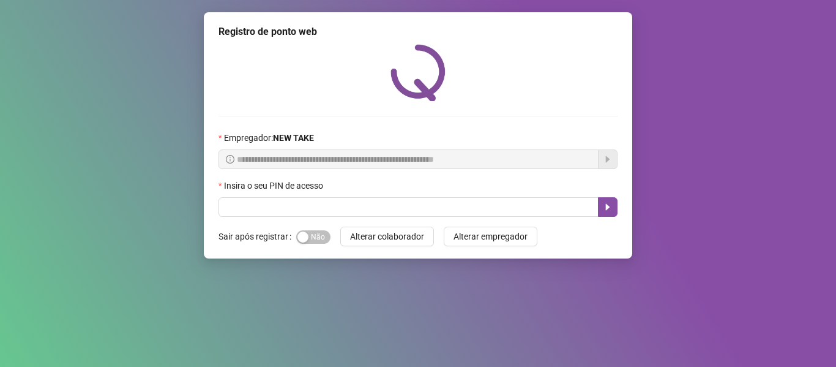  Describe the element at coordinates (293, 138) in the screenshot. I see `strong: NEW TAKE` at that location.